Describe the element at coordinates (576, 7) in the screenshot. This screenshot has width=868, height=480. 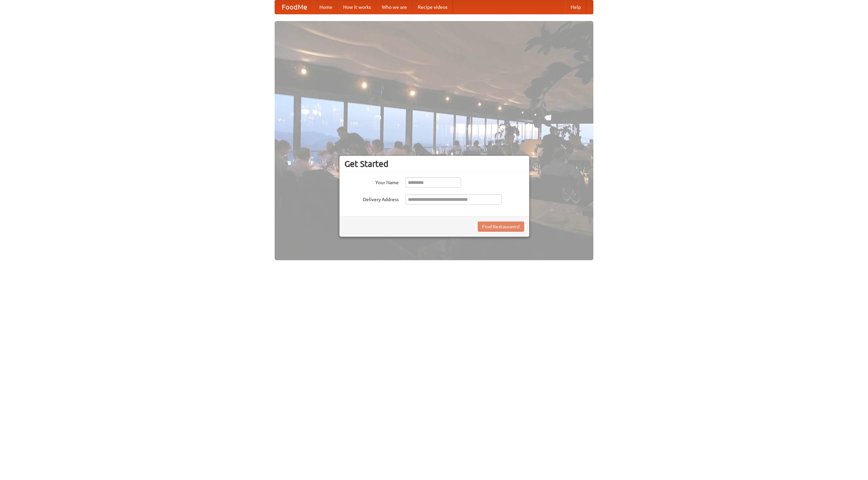
I see `a: Help` at that location.